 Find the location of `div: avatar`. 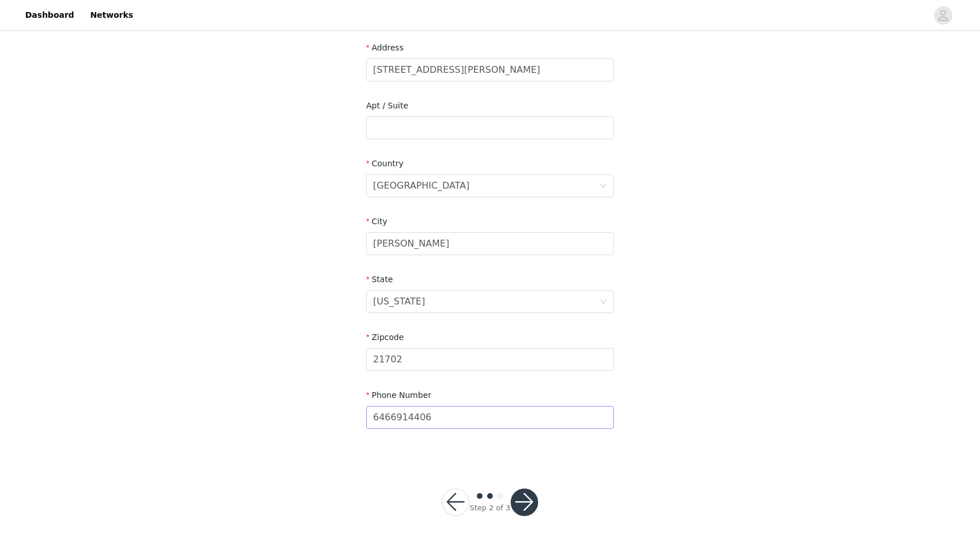

div: avatar is located at coordinates (943, 16).